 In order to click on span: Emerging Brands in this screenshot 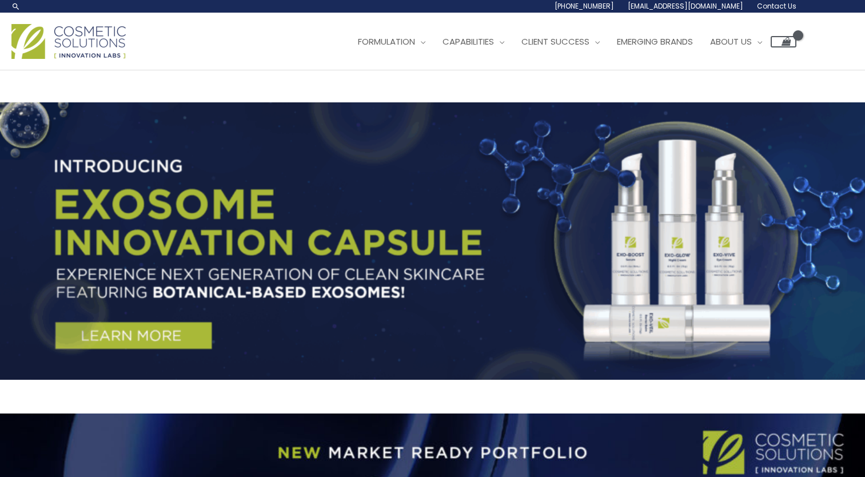, I will do `click(655, 41)`.